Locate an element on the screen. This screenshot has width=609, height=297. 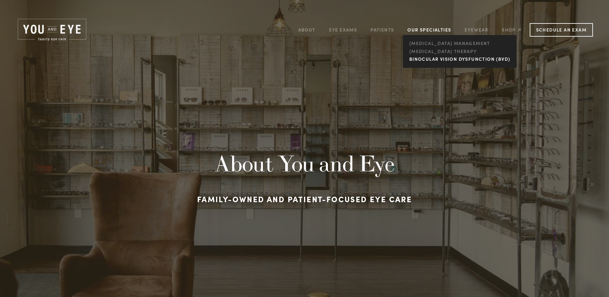
a: Eye Exams is located at coordinates (343, 30).